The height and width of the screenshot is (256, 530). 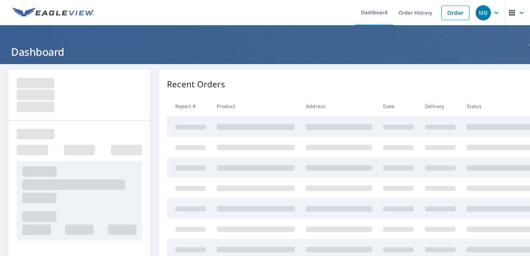 What do you see at coordinates (339, 106) in the screenshot?
I see `th: Address` at bounding box center [339, 106].